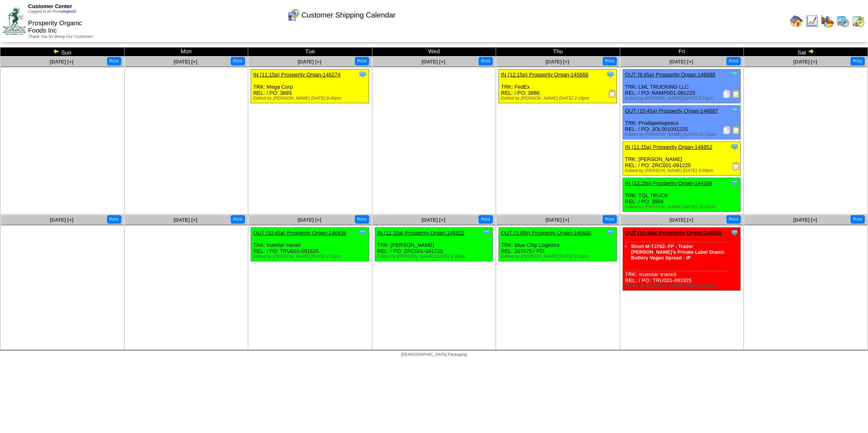 This screenshot has width=868, height=433. I want to click on a: OUT (9:45a) Prosperity Organ-146688, so click(670, 74).